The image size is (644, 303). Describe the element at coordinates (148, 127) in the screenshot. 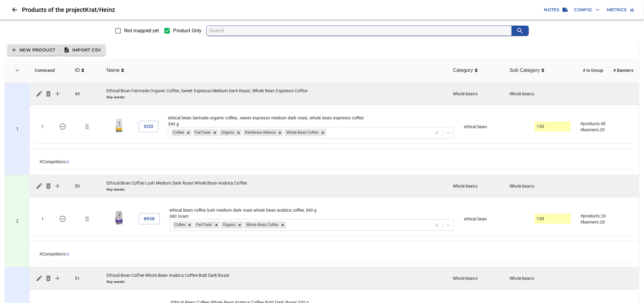

I see `span: 1033` at that location.